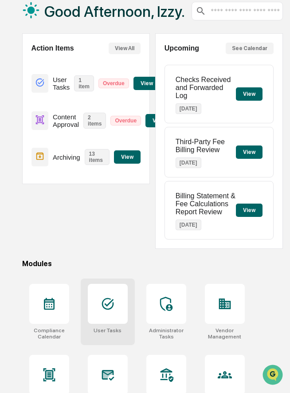 This screenshot has height=393, width=290. I want to click on div: We're available if you need us!, so click(71, 80).